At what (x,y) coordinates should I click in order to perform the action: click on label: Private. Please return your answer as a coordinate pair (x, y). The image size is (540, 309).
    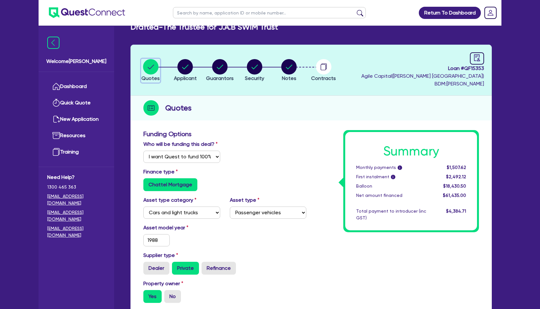
    Looking at the image, I should click on (185, 268).